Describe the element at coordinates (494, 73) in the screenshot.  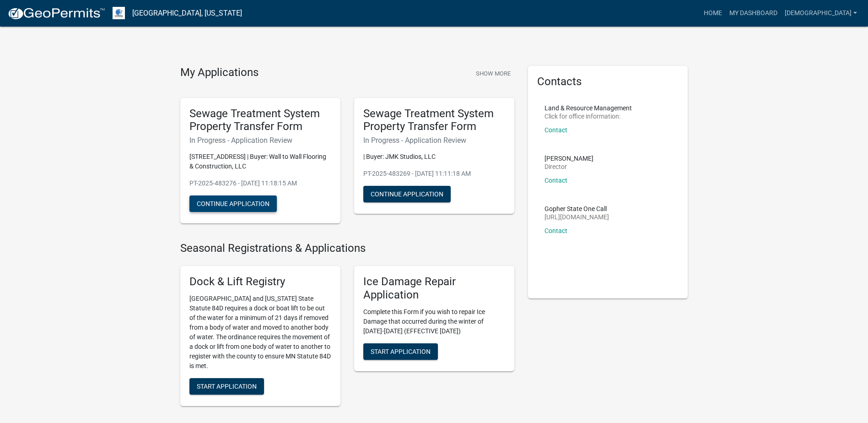
I see `button: Show More` at that location.